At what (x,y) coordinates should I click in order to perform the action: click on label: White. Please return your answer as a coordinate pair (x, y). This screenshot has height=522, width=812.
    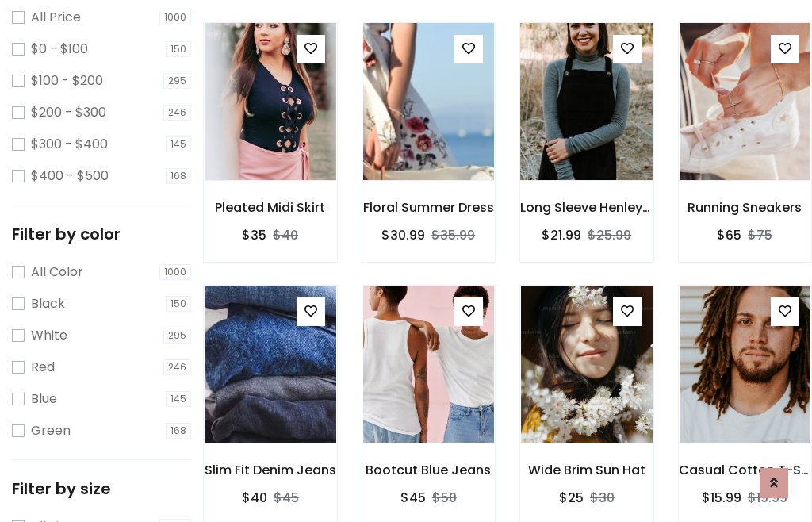
    Looking at the image, I should click on (49, 335).